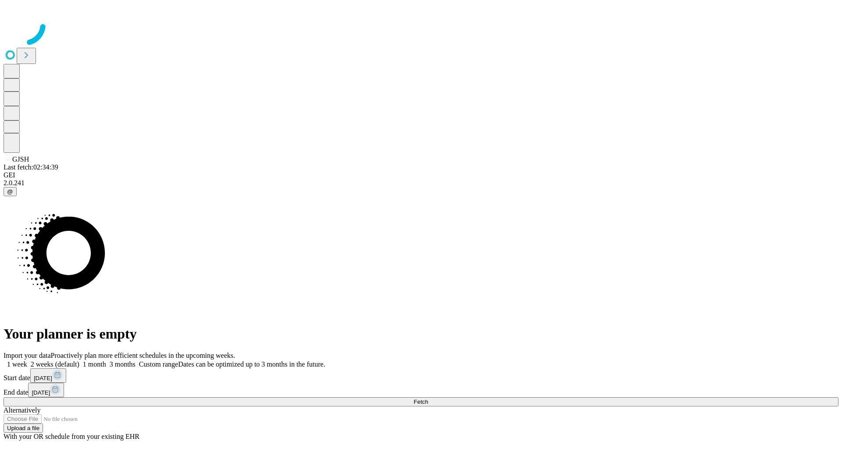  Describe the element at coordinates (17, 364) in the screenshot. I see `span: 1 week` at that location.